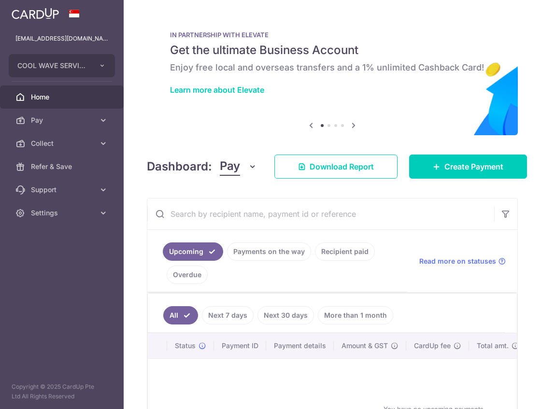  What do you see at coordinates (321, 214) in the screenshot?
I see `input: Search by recipient name, payment id or reference` at bounding box center [321, 214].